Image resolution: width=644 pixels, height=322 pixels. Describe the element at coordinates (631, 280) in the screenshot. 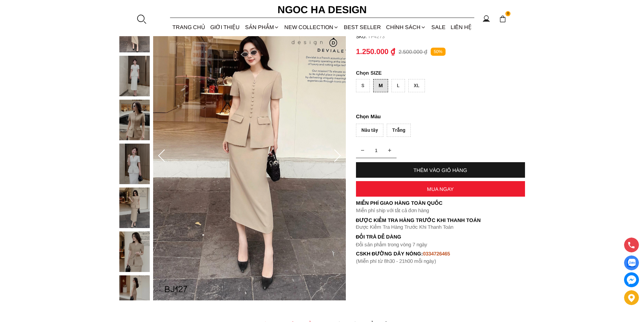

I see `a: messenger` at that location.